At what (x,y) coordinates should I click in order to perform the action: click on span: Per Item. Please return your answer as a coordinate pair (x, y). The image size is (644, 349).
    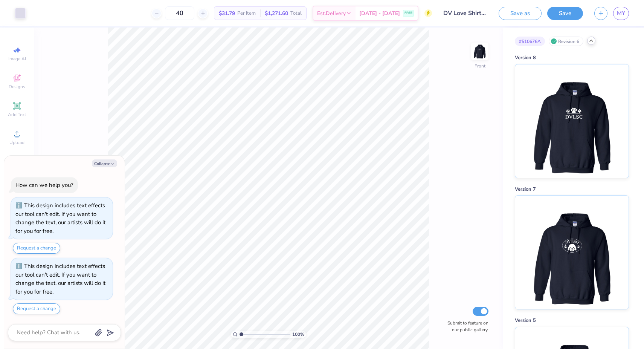
    Looking at the image, I should click on (246, 13).